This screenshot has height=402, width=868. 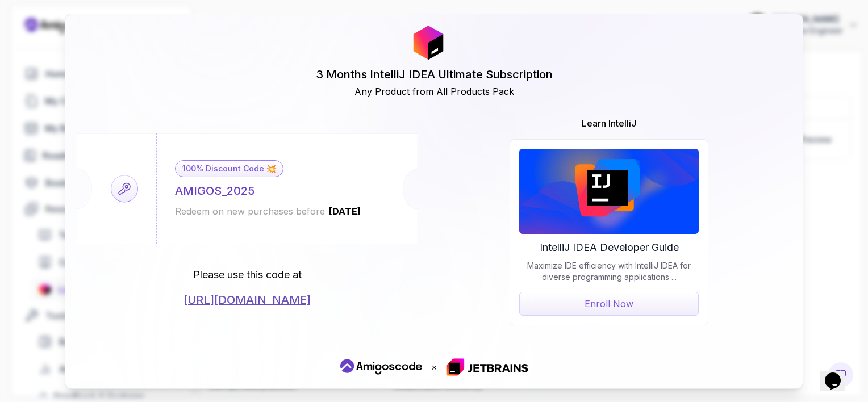 I want to click on div: 100% Discount Code 💥, so click(x=229, y=168).